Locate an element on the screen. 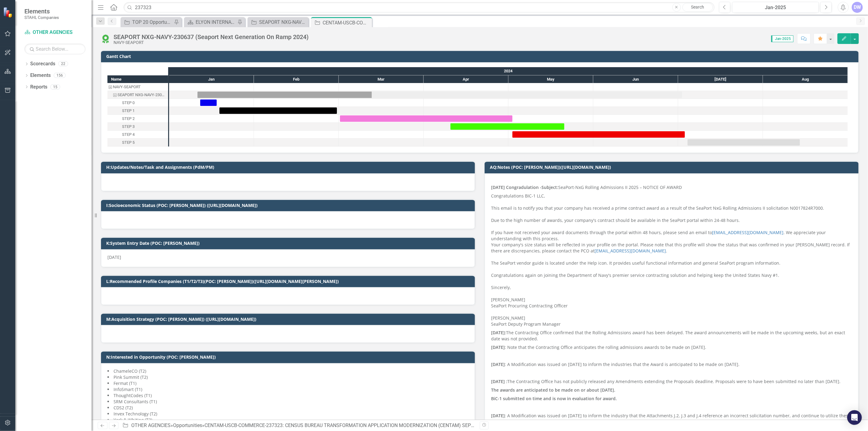 This screenshot has height=431, width=868. div: Apr is located at coordinates (466, 79).